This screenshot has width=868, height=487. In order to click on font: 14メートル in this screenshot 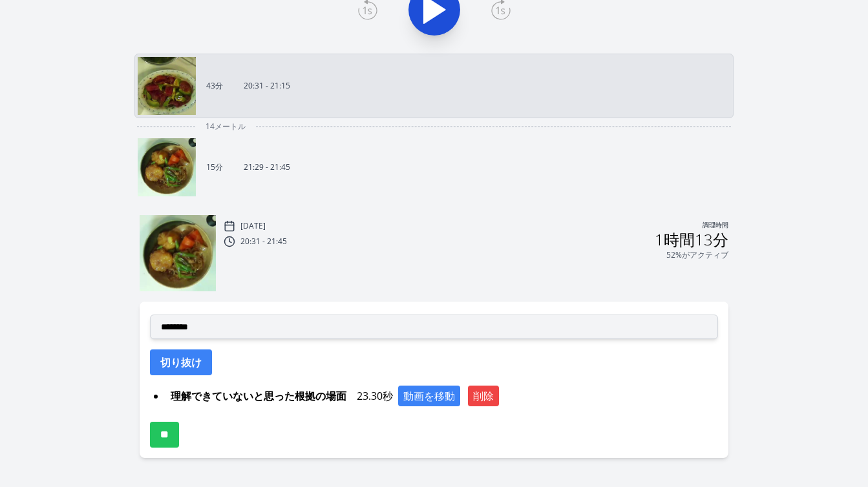, I will do `click(226, 126)`.